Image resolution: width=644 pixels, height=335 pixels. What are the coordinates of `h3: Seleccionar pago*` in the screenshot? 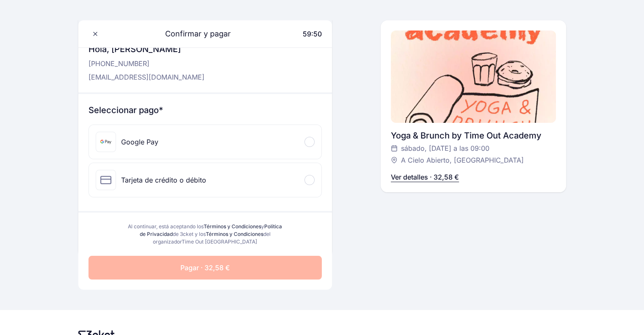 It's located at (205, 110).